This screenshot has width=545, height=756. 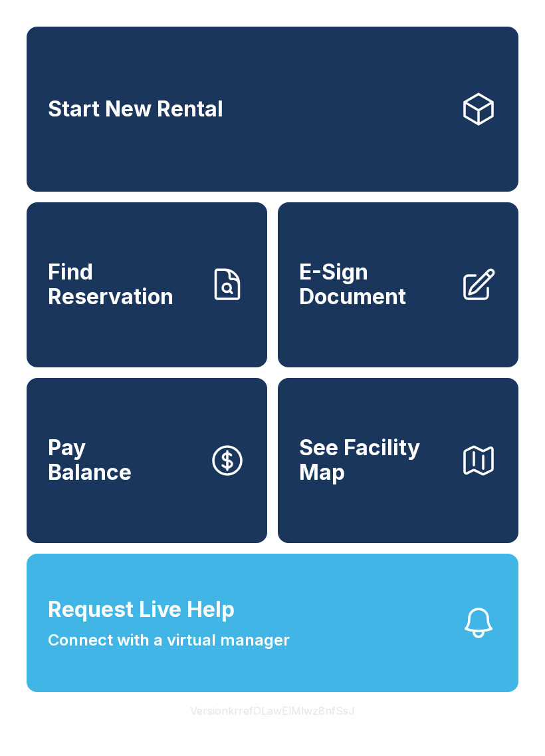 What do you see at coordinates (169, 640) in the screenshot?
I see `span: Connect with a virtual manager` at bounding box center [169, 640].